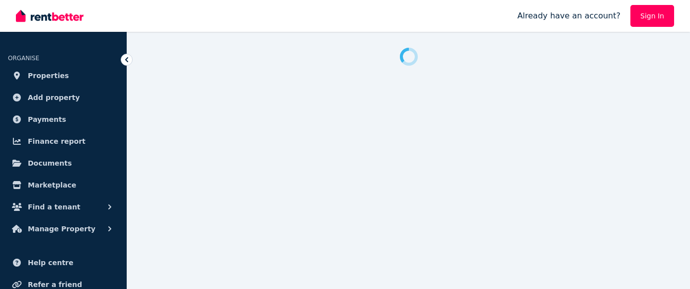 This screenshot has width=690, height=289. I want to click on span: ORGANISE, so click(23, 58).